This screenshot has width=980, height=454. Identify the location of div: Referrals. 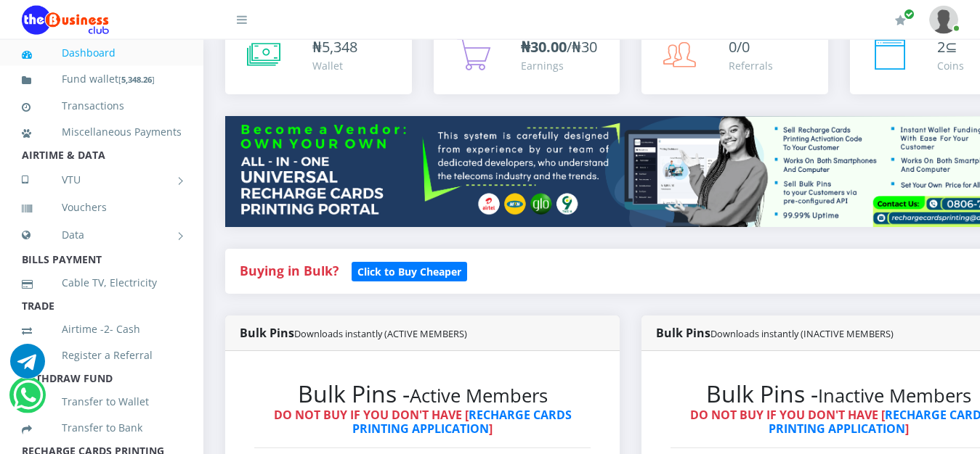
(750, 65).